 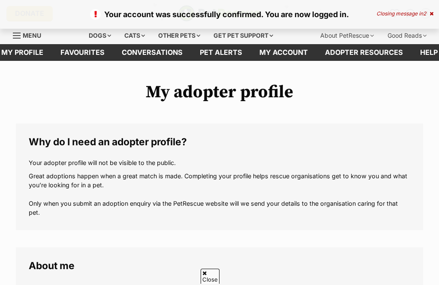 What do you see at coordinates (219, 142) in the screenshot?
I see `legend: Why do I need an adopter profile?` at bounding box center [219, 142].